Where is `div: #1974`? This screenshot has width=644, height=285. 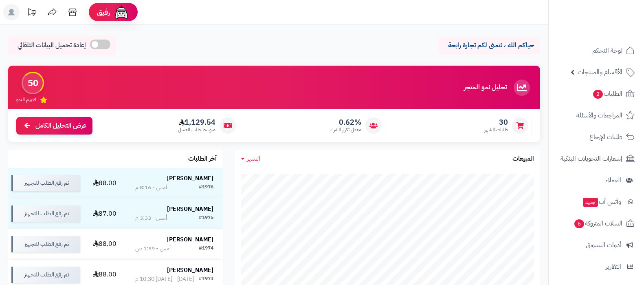
div: #1974 is located at coordinates (206, 249).